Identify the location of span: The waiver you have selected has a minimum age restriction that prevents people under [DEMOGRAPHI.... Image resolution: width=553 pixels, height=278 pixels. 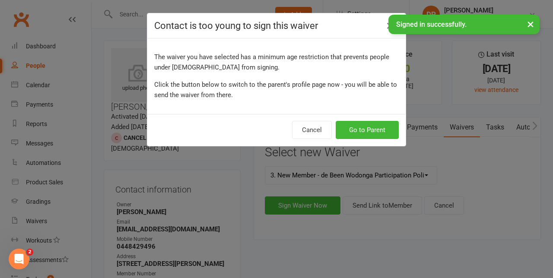
(272, 62).